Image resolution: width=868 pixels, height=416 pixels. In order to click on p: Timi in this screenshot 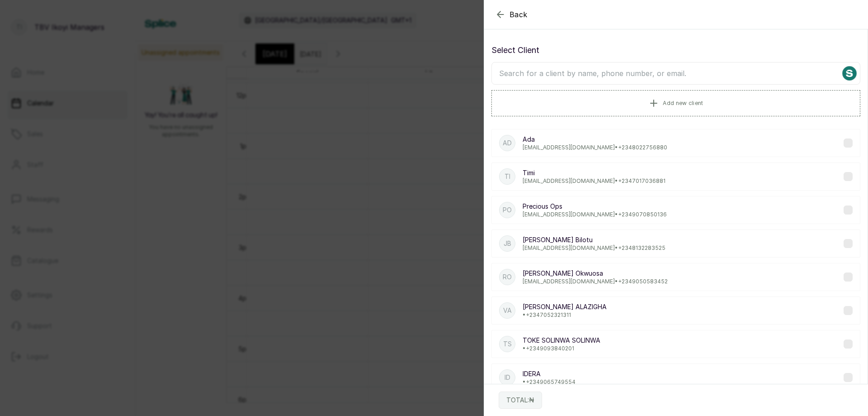, I will do `click(594, 173)`.